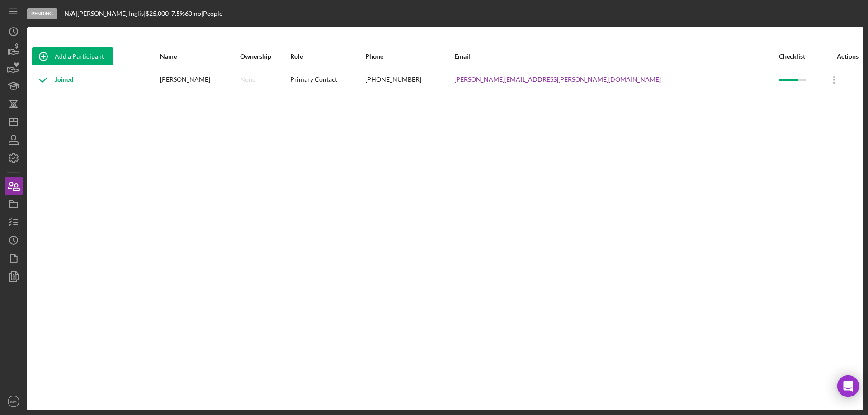  What do you see at coordinates (248, 80) in the screenshot?
I see `div: None` at bounding box center [248, 80].